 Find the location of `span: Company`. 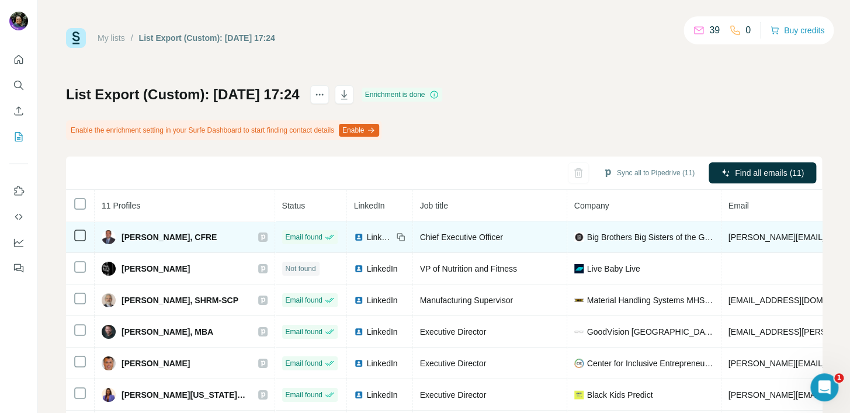

span: Company is located at coordinates (592, 206).